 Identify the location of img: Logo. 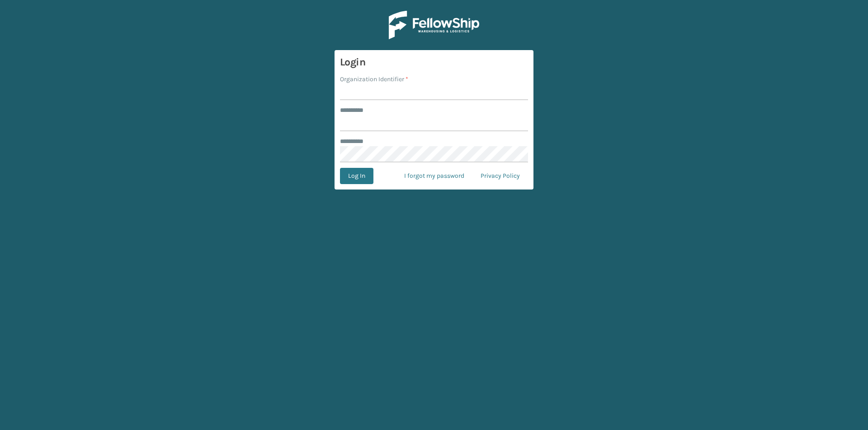
(434, 25).